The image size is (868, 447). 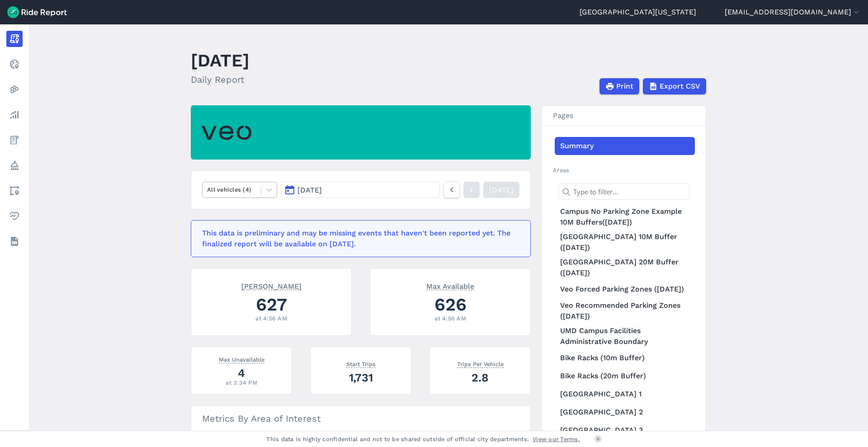 I want to click on div: 627, so click(x=271, y=304).